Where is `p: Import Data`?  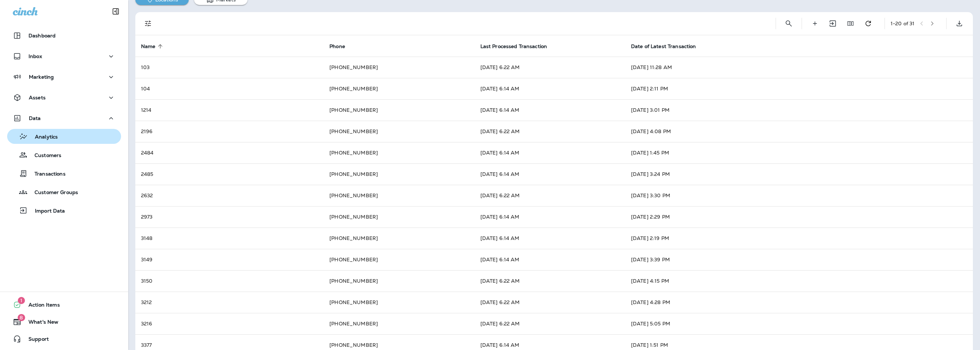
p: Import Data is located at coordinates (47, 211).